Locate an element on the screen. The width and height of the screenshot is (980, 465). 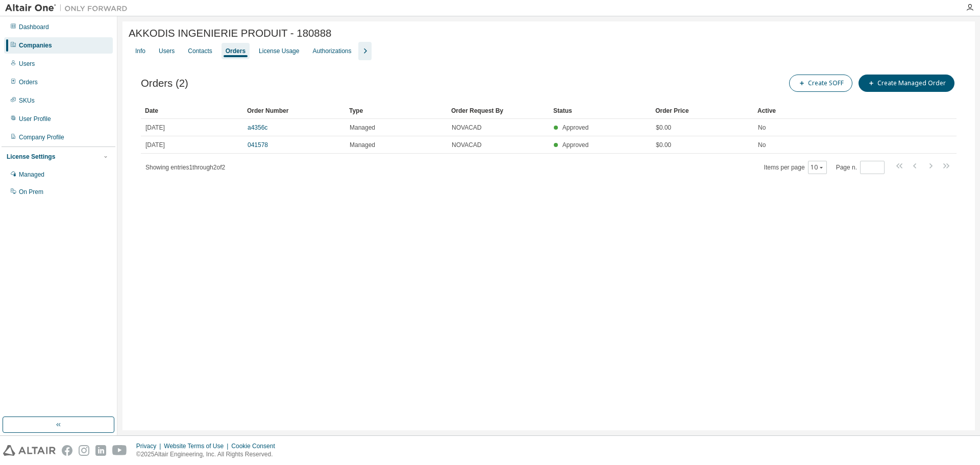
div: Status is located at coordinates (600, 111).